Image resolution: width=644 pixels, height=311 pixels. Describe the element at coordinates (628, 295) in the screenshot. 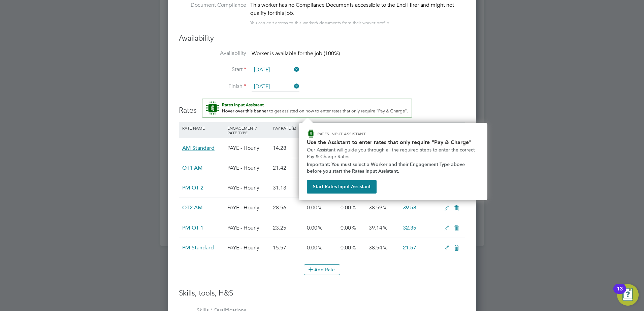

I see `button: Open Resource Center, 13 new notifications` at that location.